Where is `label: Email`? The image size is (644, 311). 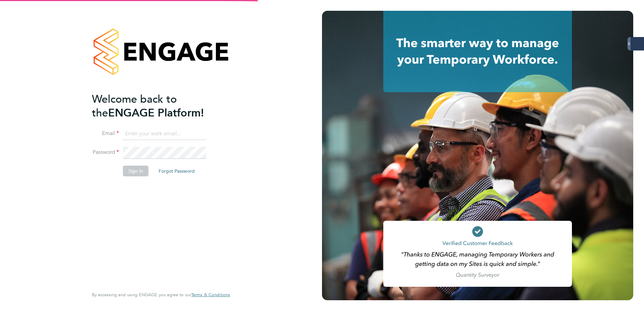
label: Email is located at coordinates (105, 133).